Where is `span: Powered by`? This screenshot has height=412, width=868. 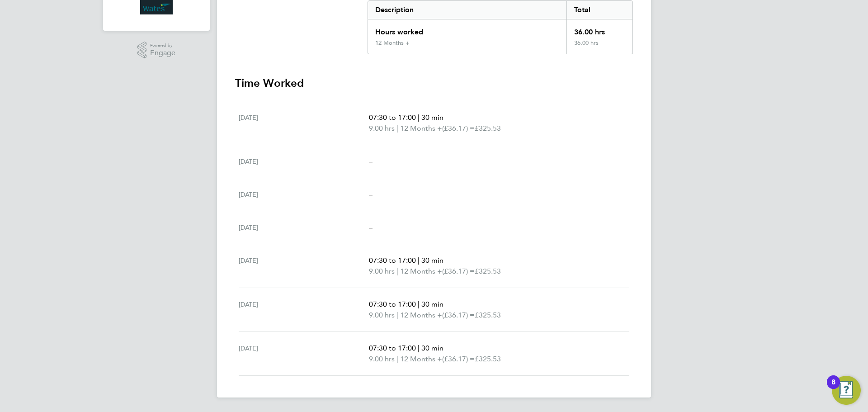 span: Powered by is located at coordinates (163, 45).